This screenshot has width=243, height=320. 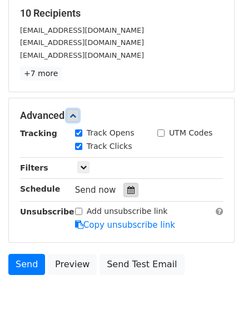 I want to click on a: Send Test Email, so click(x=142, y=264).